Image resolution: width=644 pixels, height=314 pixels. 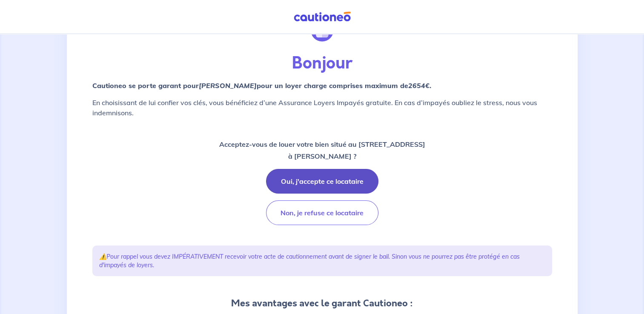 I want to click on button: Oui, j'accepte ce locataire, so click(x=322, y=181).